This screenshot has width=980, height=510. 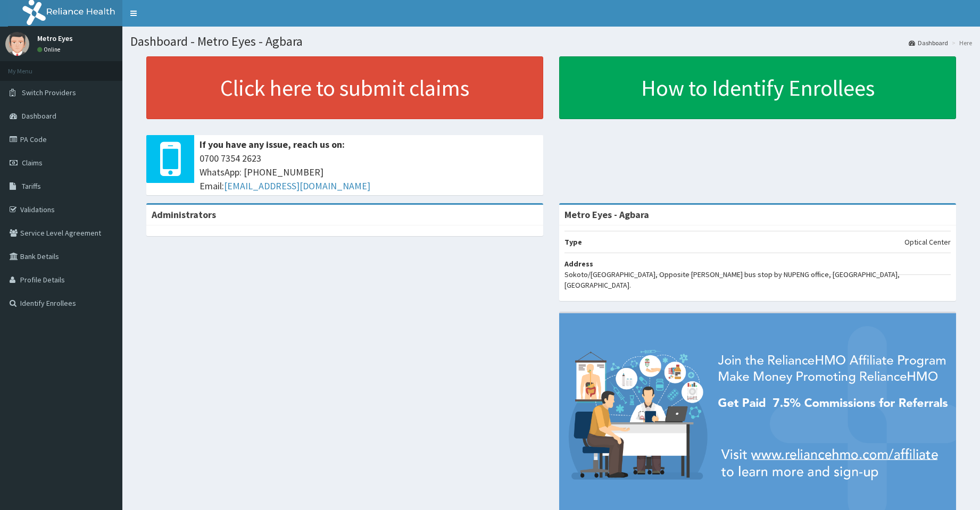 What do you see at coordinates (39, 116) in the screenshot?
I see `span: Dashboard` at bounding box center [39, 116].